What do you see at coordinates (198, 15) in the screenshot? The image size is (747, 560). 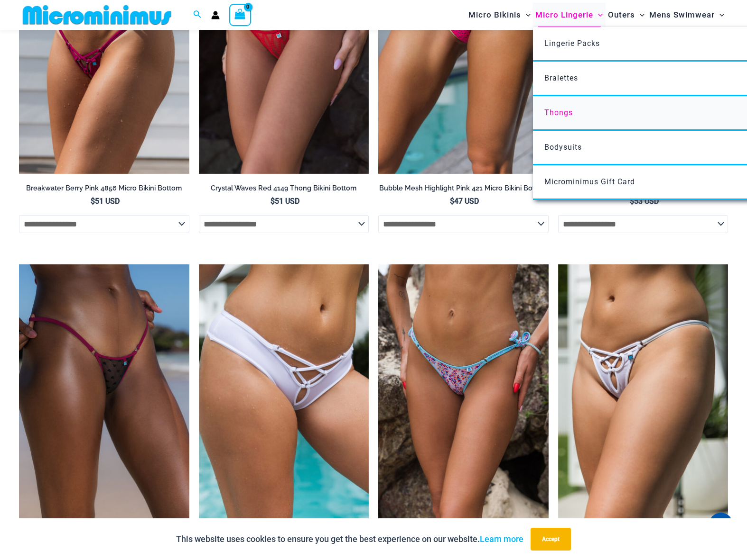 I see `a: Search icon link` at bounding box center [198, 15].